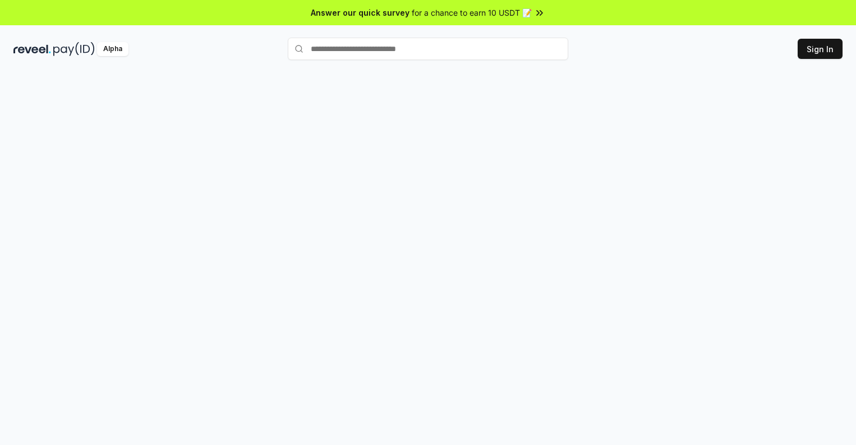 Image resolution: width=856 pixels, height=445 pixels. What do you see at coordinates (113, 49) in the screenshot?
I see `div: Alpha` at bounding box center [113, 49].